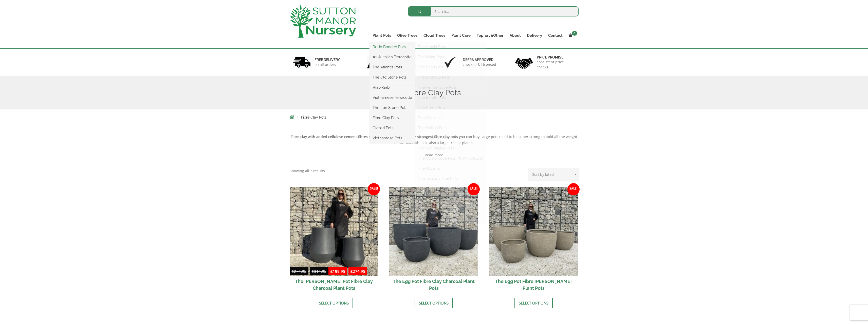 Image resolution: width=868 pixels, height=324 pixels. I want to click on select: Shop order, so click(553, 174).